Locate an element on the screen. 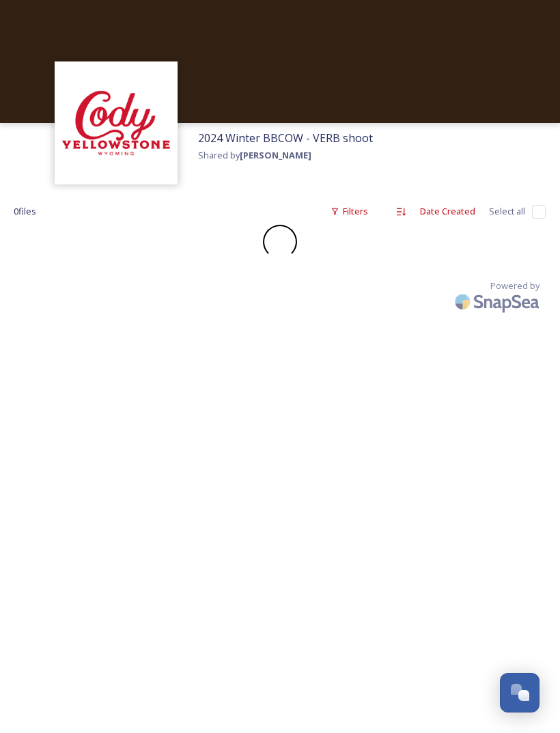 The height and width of the screenshot is (733, 560). span: 0 file s is located at coordinates (24, 211).